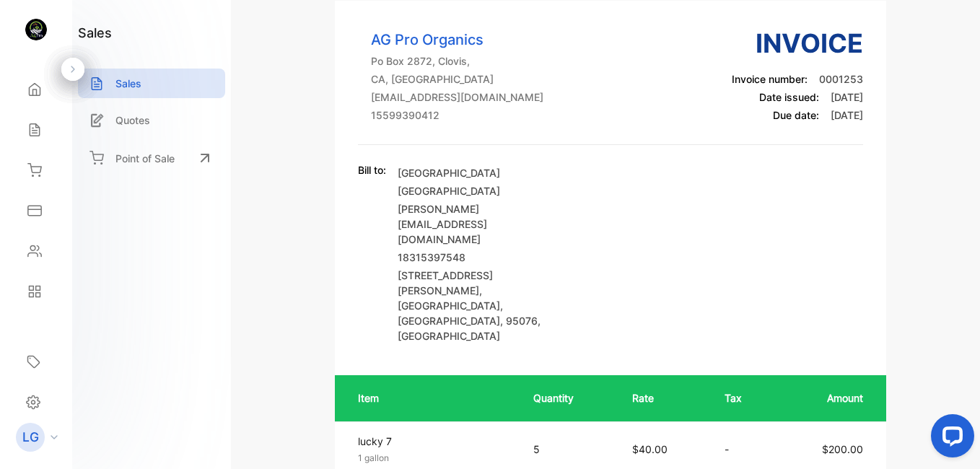 The image size is (980, 469). Describe the element at coordinates (145, 158) in the screenshot. I see `p: Point of Sale` at that location.